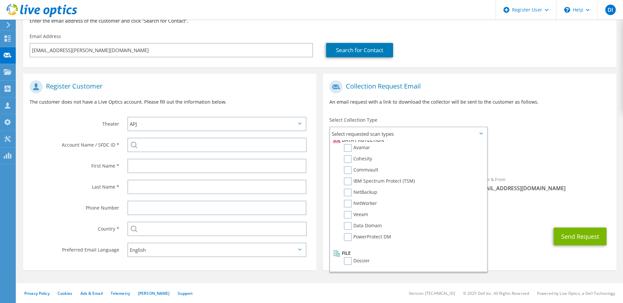  Describe the element at coordinates (74, 164) in the screenshot. I see `label: First Name *` at that location.